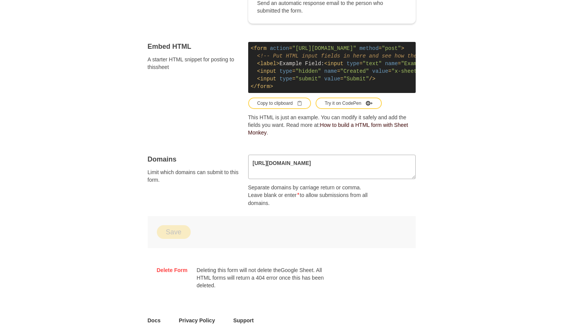 This screenshot has width=563, height=333. What do you see at coordinates (349, 103) in the screenshot?
I see `div: Try it on CodePen` at bounding box center [349, 103].